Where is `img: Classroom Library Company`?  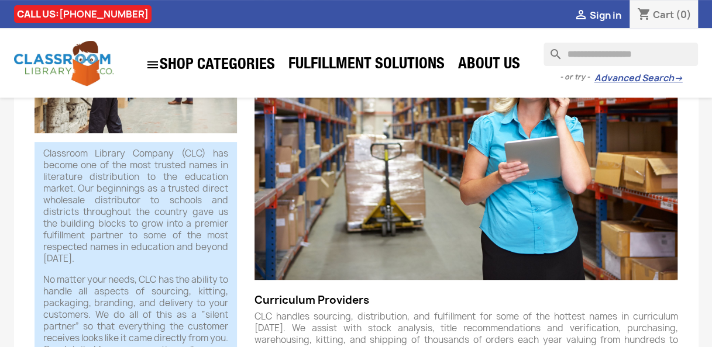
img: Classroom Library Company is located at coordinates (64, 63).